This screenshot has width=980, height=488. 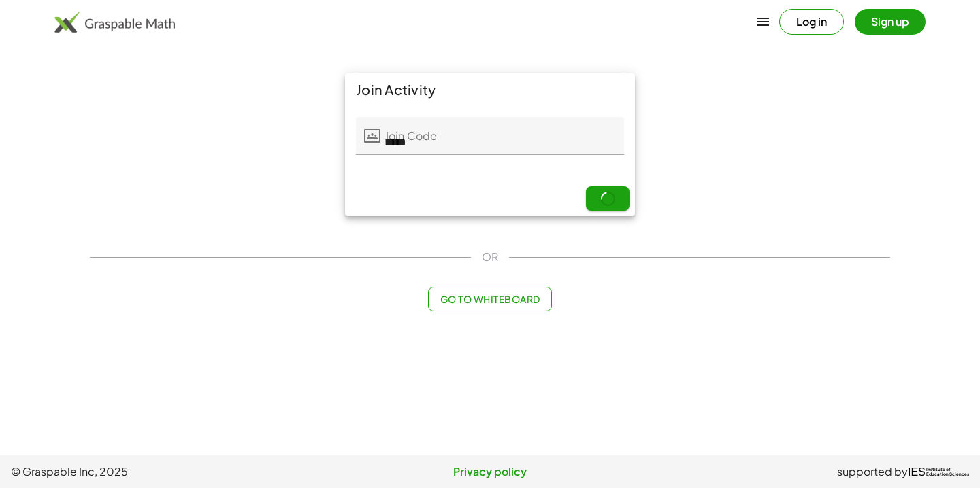 I want to click on a: Privacy policy, so click(x=489, y=472).